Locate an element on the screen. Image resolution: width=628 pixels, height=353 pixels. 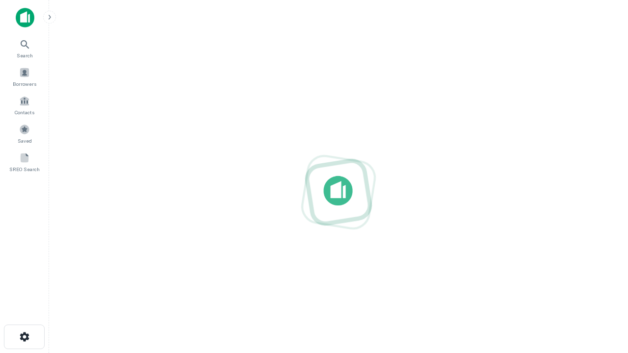
a: Contacts is located at coordinates (25, 105).